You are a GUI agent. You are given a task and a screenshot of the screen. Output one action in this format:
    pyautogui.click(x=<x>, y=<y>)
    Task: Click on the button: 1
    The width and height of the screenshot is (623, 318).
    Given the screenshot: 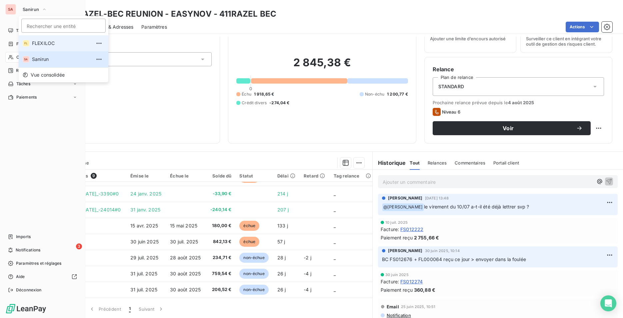 What is the action you would take?
    pyautogui.click(x=130, y=309)
    